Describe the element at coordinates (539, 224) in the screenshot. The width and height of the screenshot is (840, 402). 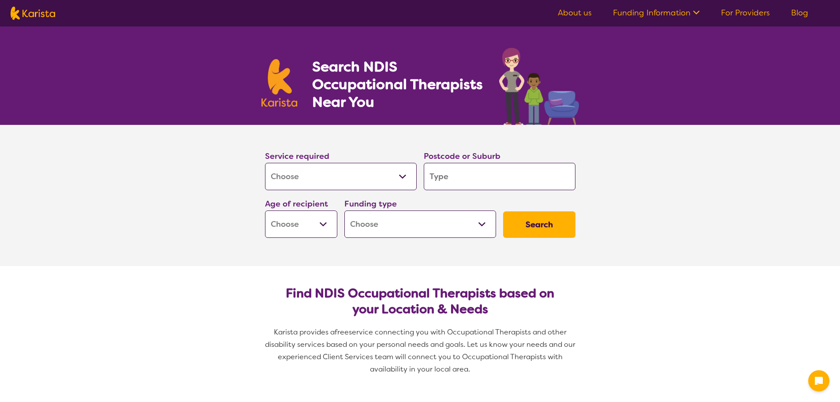
I see `button: Search` at that location.